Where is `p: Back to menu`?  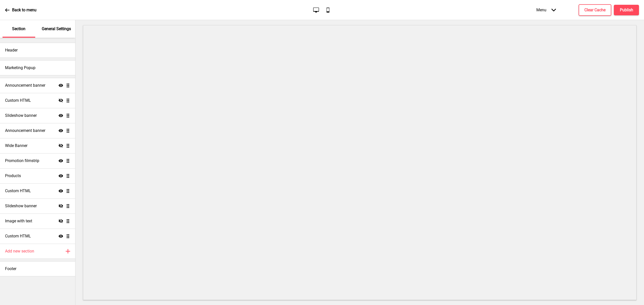
p: Back to menu is located at coordinates (24, 10).